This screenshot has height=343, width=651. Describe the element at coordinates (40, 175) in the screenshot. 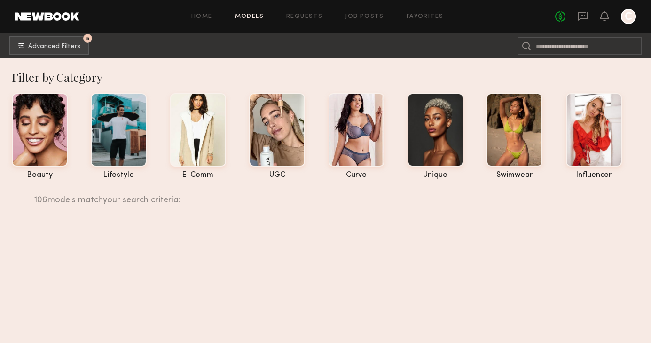

I see `div: beauty` at that location.